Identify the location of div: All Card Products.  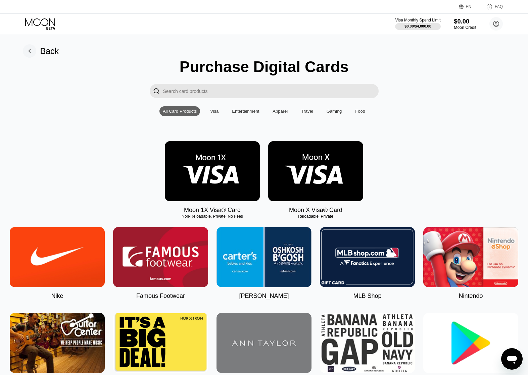
(179, 111).